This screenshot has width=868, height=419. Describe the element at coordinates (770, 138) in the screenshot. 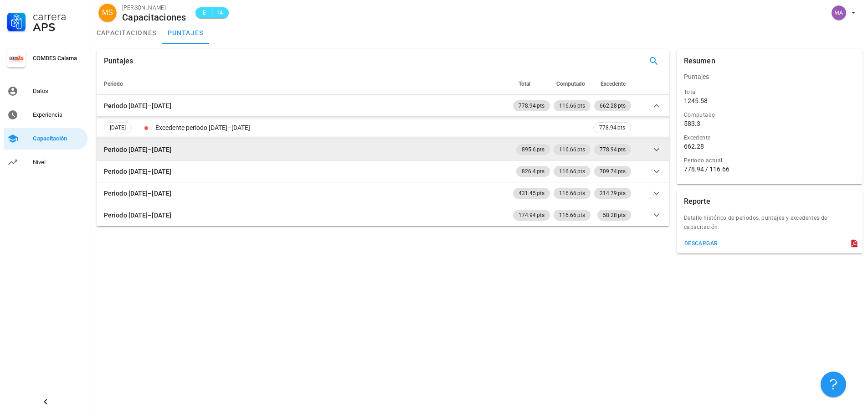

I see `div: Excedente` at that location.